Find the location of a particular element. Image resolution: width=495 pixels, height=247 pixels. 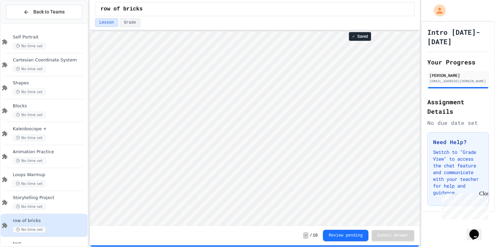

button: Review pending is located at coordinates (346, 235).